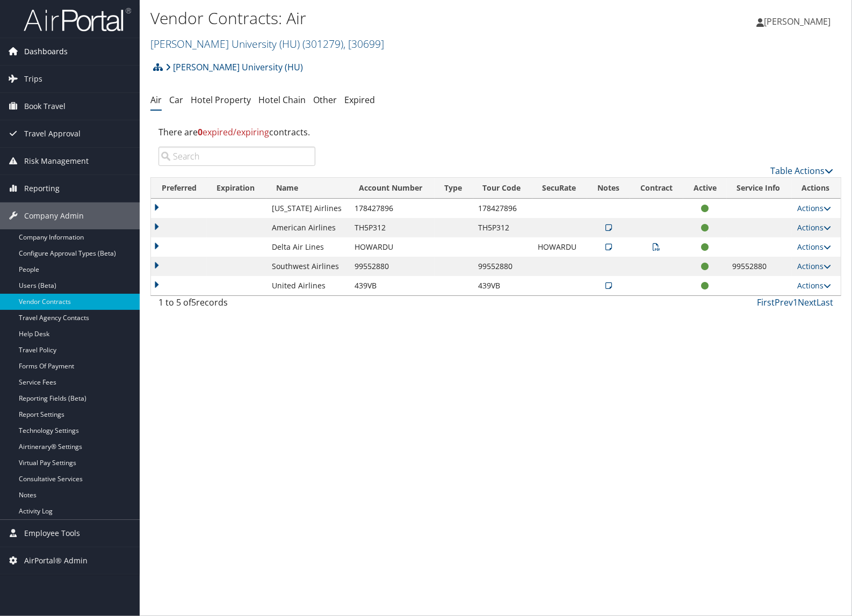  I want to click on div: 1 to 5 of records, so click(237, 305).